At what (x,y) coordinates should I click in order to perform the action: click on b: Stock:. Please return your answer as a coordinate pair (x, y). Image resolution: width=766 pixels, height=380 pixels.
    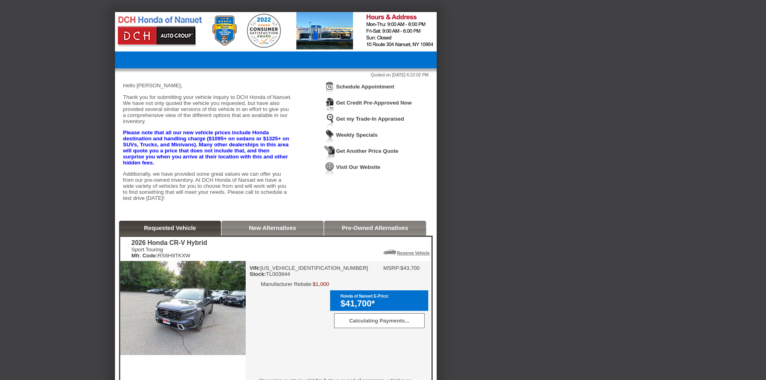
    Looking at the image, I should click on (258, 274).